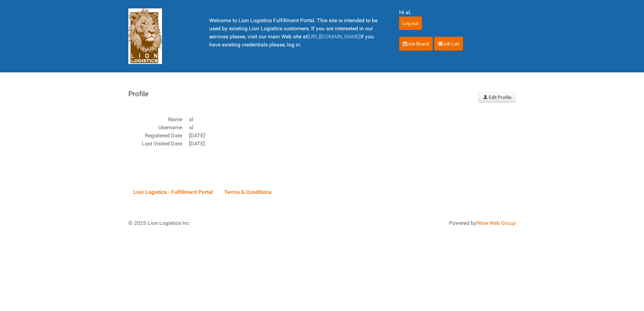 Image resolution: width=644 pixels, height=311 pixels. What do you see at coordinates (156, 120) in the screenshot?
I see `dt: Name` at bounding box center [156, 120].